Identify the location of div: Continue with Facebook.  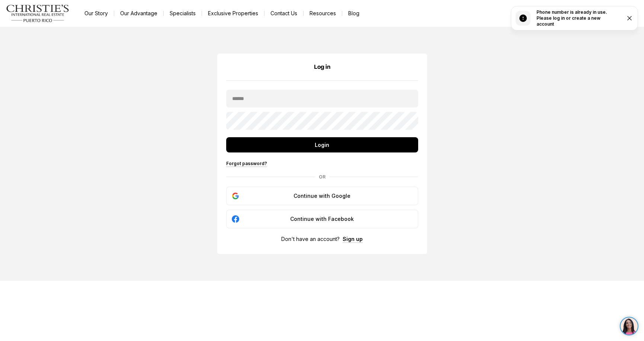
(322, 219).